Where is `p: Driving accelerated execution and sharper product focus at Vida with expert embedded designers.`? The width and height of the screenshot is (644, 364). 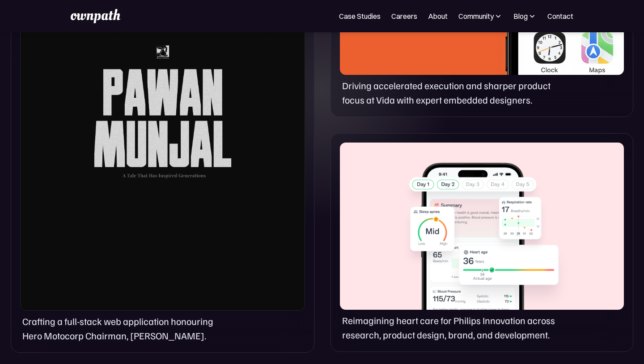
p: Driving accelerated execution and sharper product focus at Vida with expert embedded designers. is located at coordinates (452, 93).